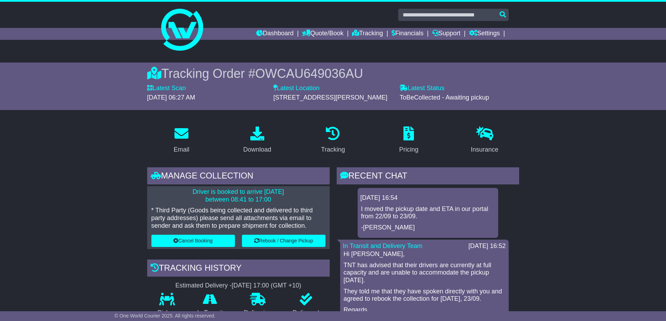  I want to click on div: Insurance, so click(485, 150).